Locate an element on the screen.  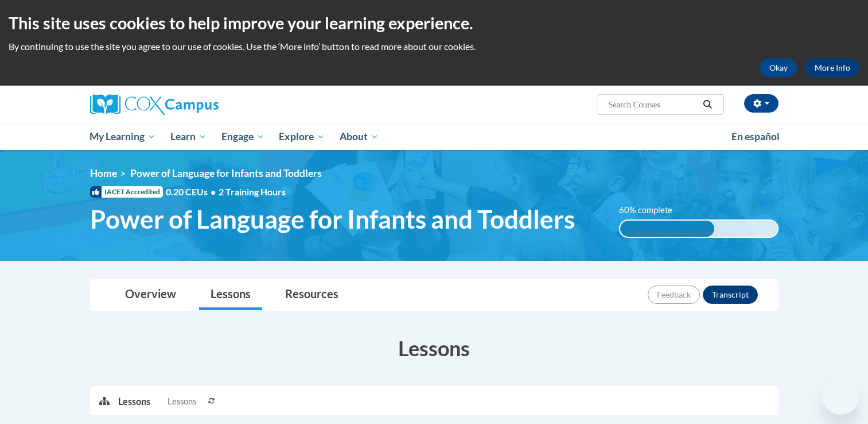
button: Okay is located at coordinates (778, 68).